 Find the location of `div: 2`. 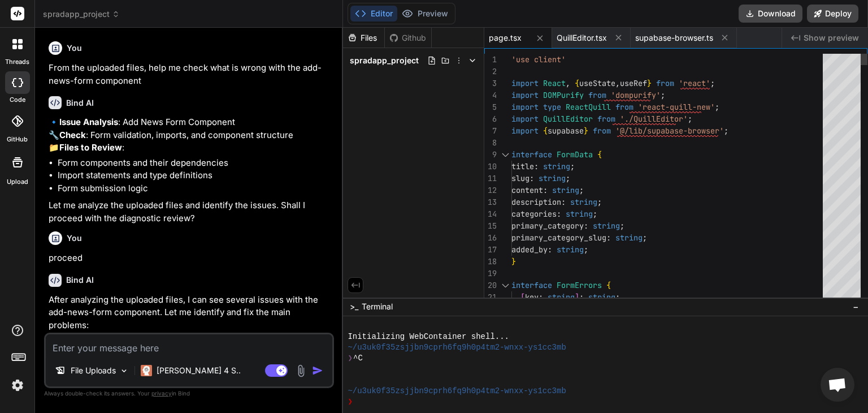

div: 2 is located at coordinates (491, 71).